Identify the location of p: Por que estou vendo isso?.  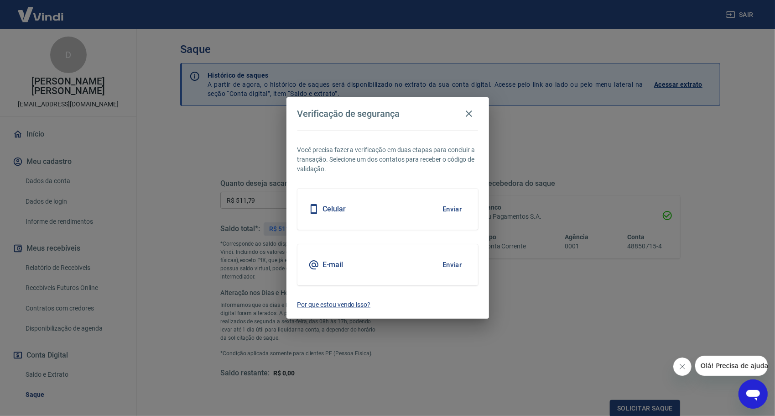
(388, 304).